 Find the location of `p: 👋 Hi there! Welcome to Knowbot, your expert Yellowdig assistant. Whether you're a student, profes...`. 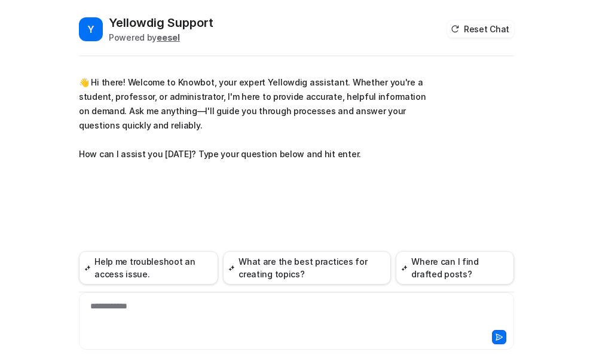

p: 👋 Hi there! Welcome to Knowbot, your expert Yellowdig assistant. Whether you're a student, profes... is located at coordinates (253, 118).